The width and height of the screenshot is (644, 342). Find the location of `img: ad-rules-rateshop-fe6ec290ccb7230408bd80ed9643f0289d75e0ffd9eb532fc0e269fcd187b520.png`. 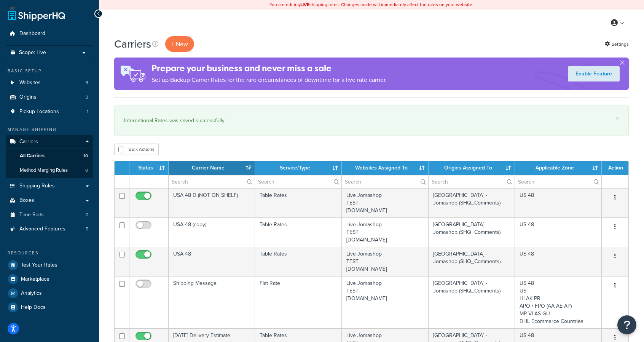

img: ad-rules-rateshop-fe6ec290ccb7230408bd80ed9643f0289d75e0ffd9eb532fc0e269fcd187b520.png is located at coordinates (133, 73).